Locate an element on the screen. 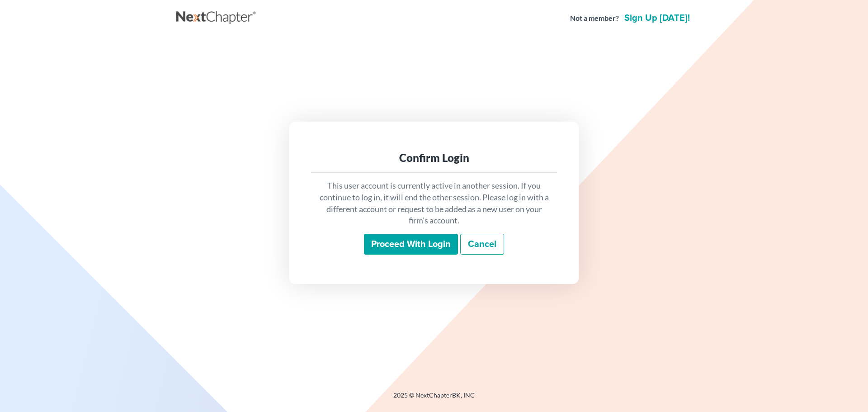 Image resolution: width=868 pixels, height=412 pixels. a: Cancel is located at coordinates (481, 244).